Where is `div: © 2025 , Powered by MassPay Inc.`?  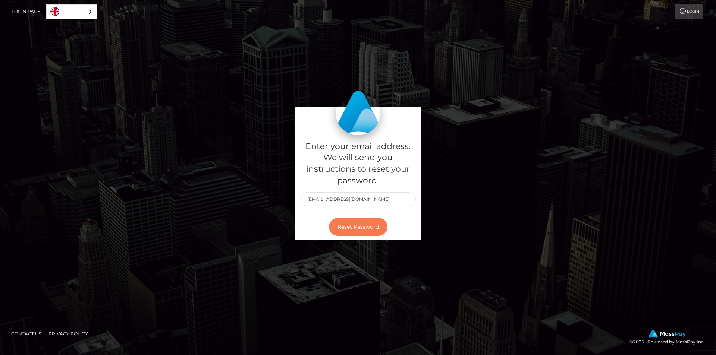
div: © 2025 , Powered by MassPay Inc. is located at coordinates (669, 338).